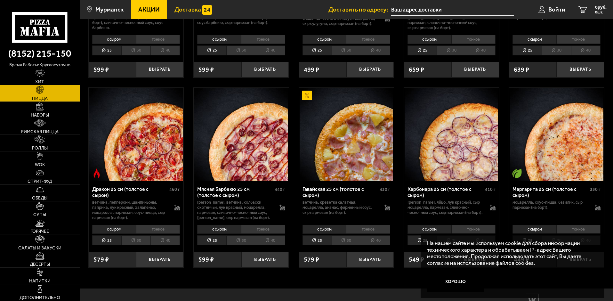 This screenshot has width=613, height=301. Describe the element at coordinates (595, 189) in the screenshot. I see `span: 330 г` at that location.